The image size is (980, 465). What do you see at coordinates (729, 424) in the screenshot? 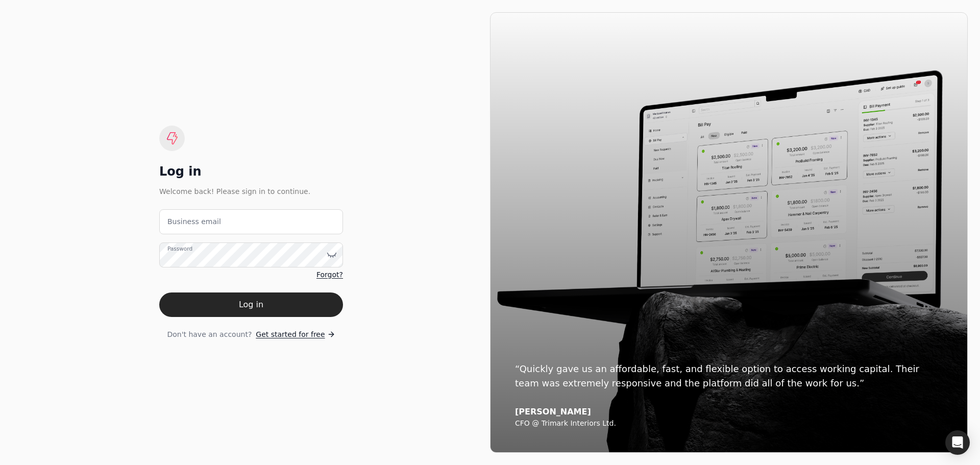
I see `div: CFO @ Trimark Interiors Ltd.` at bounding box center [729, 424].